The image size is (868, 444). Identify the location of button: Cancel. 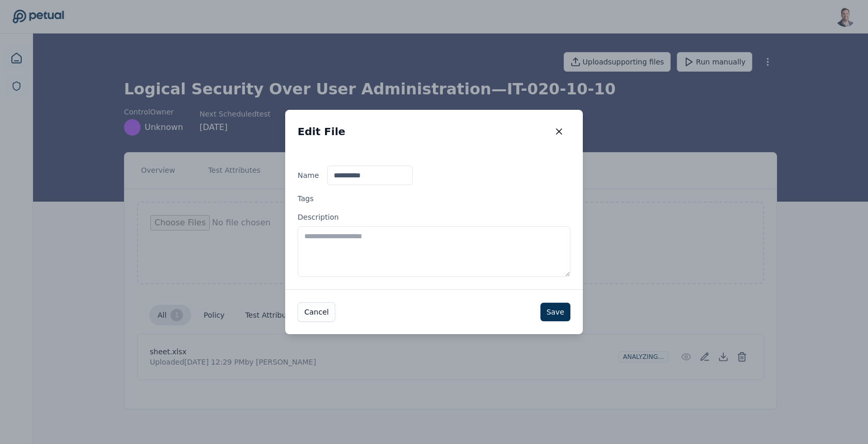
(316, 312).